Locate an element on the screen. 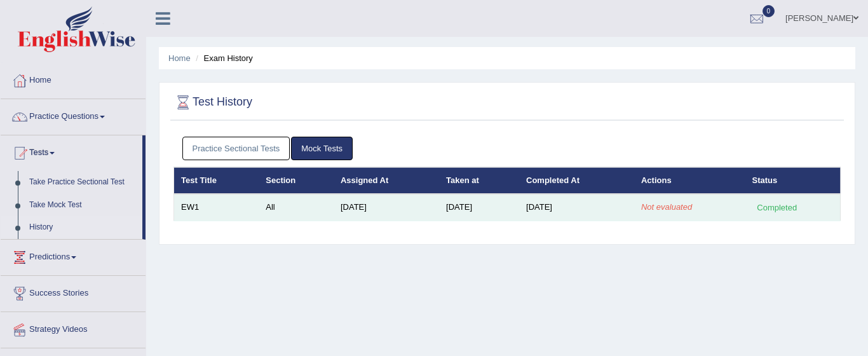 The height and width of the screenshot is (356, 868). th: Section is located at coordinates (296, 181).